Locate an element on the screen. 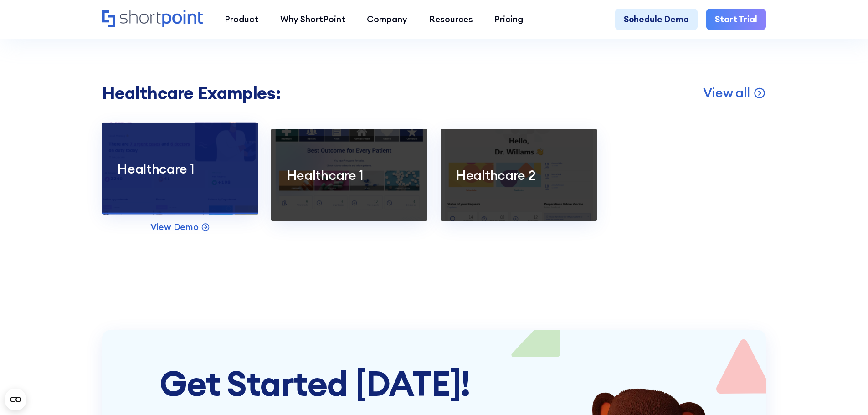 This screenshot has height=415, width=868. div: Product is located at coordinates (242, 19).